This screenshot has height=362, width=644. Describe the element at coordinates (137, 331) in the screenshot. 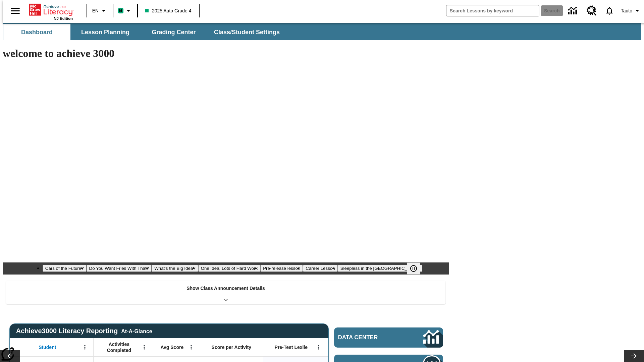

I see `div: At-A-Glance` at that location.